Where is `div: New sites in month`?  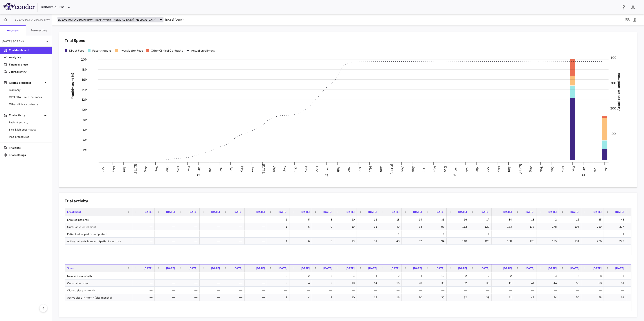
div: New sites in month is located at coordinates (99, 276).